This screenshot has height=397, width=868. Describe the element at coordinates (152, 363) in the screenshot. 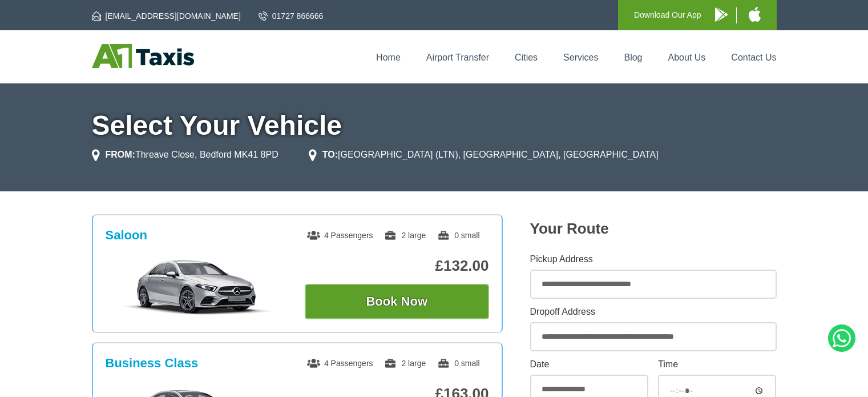

I see `h3: Business Class` at that location.